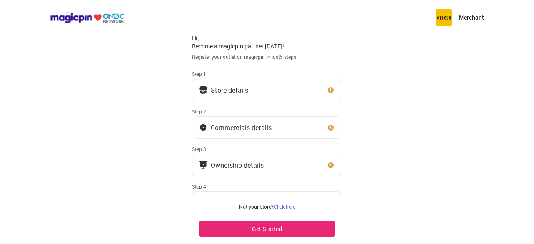 This screenshot has height=244, width=534. What do you see at coordinates (267, 187) in the screenshot?
I see `div: Step 4` at bounding box center [267, 187].